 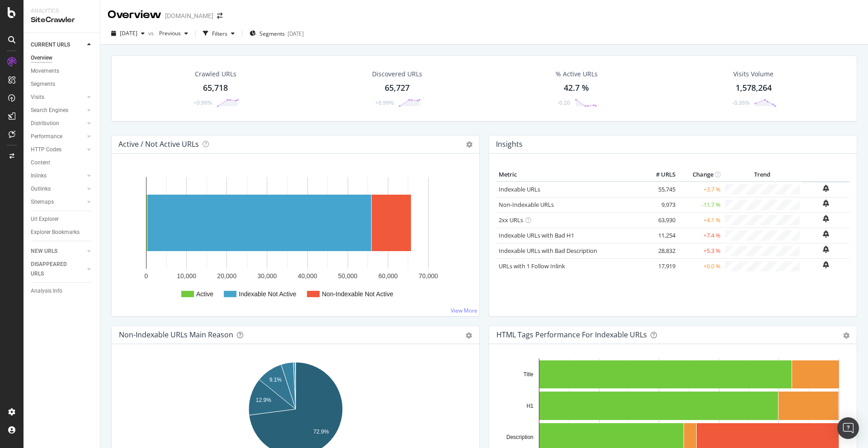 I want to click on div: 65,718, so click(x=216, y=88).